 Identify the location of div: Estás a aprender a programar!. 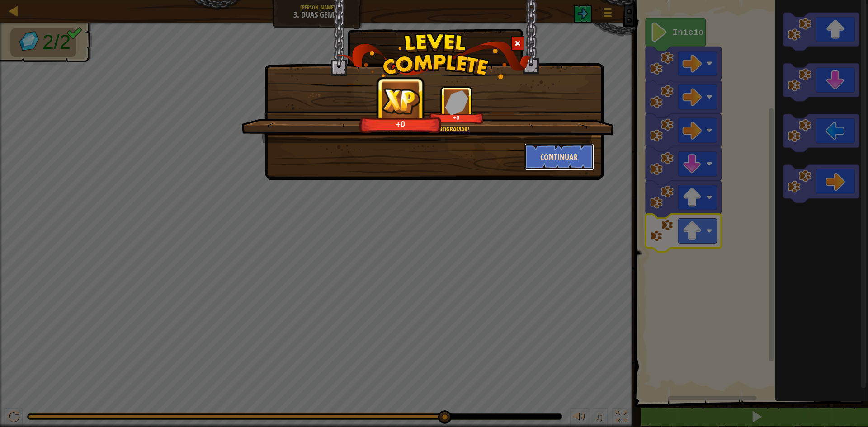
(427, 129).